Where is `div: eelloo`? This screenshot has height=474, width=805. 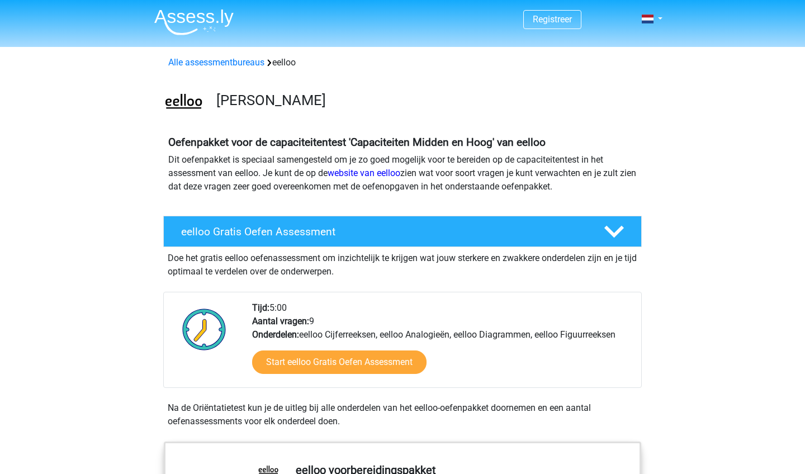 div: eelloo is located at coordinates (403, 63).